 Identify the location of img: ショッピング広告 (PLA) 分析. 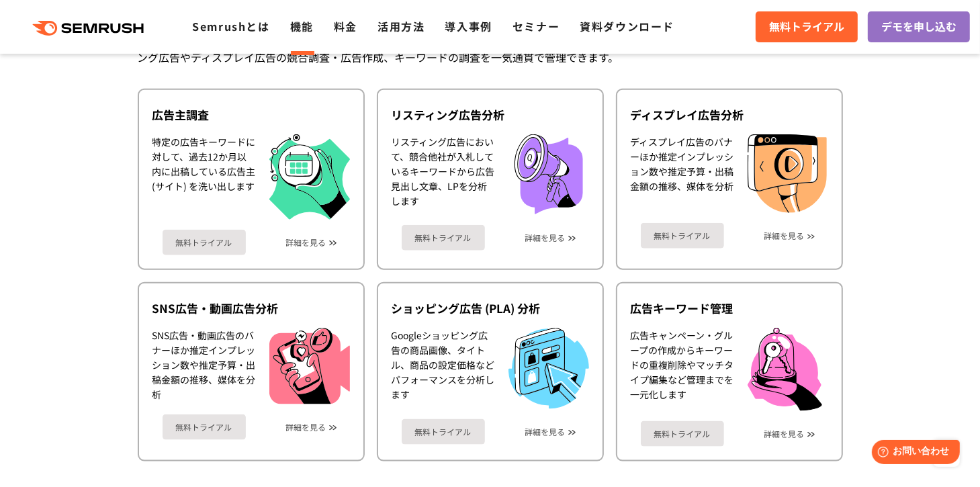
(549, 368).